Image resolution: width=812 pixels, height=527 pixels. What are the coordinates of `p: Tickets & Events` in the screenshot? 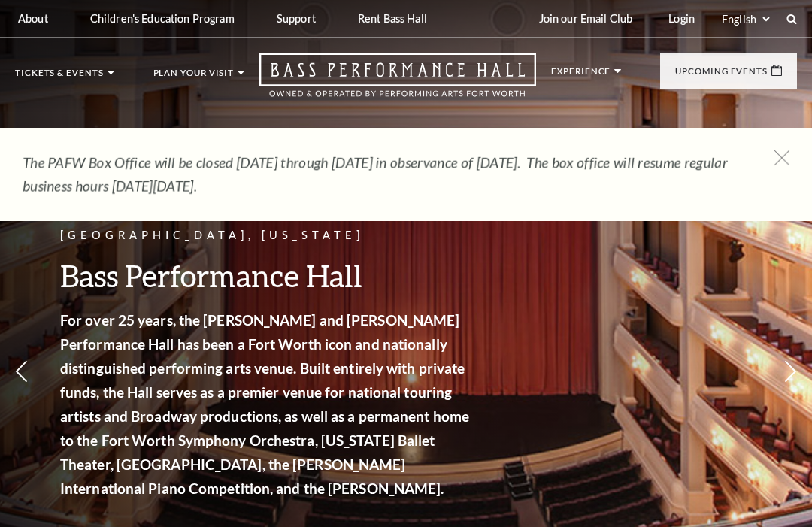 It's located at (59, 76).